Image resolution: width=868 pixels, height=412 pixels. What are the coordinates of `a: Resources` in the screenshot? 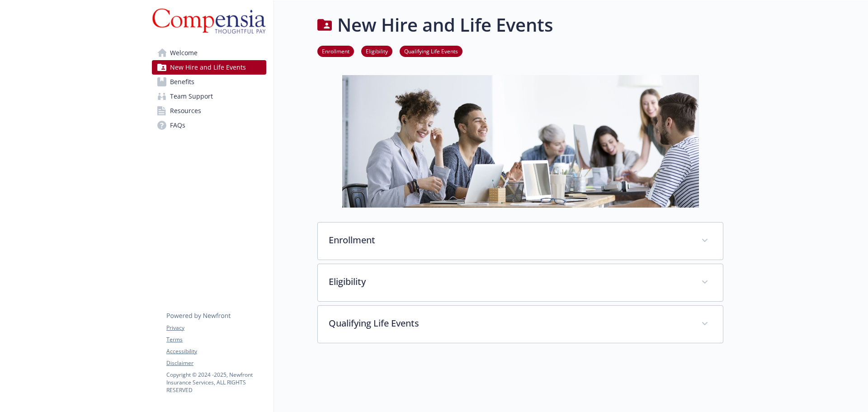 It's located at (209, 110).